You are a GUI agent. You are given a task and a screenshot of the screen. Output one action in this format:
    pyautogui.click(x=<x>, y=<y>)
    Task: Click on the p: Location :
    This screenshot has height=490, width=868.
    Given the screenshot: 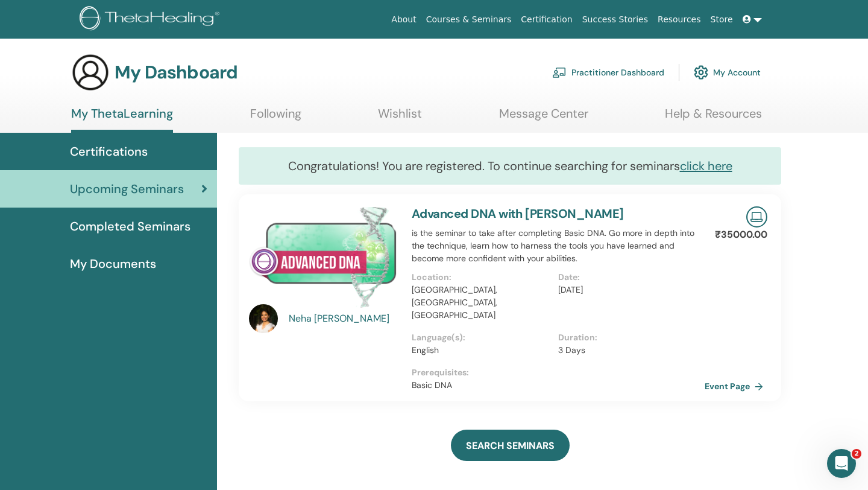 What is the action you would take?
    pyautogui.click(x=481, y=277)
    